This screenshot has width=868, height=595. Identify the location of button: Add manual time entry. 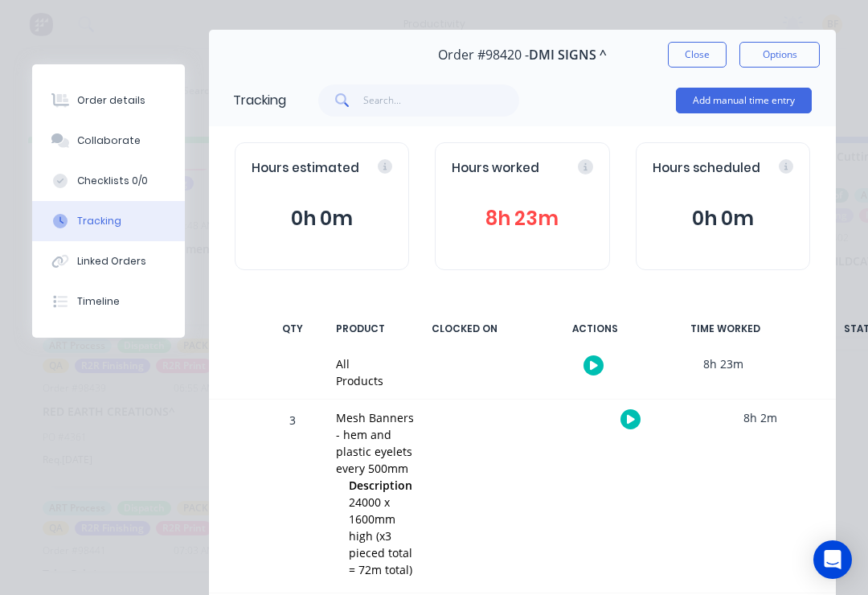
(744, 101).